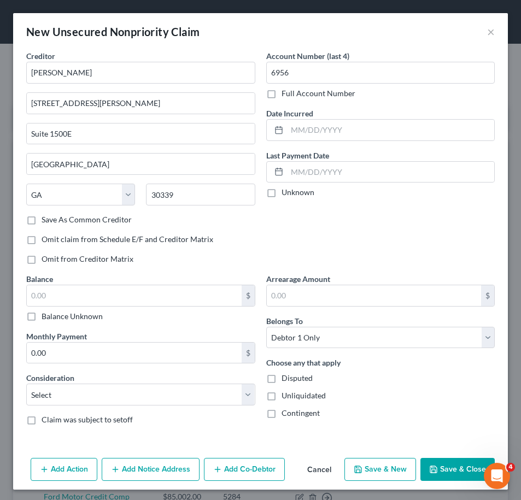 The image size is (521, 500). I want to click on button: Add Action, so click(64, 470).